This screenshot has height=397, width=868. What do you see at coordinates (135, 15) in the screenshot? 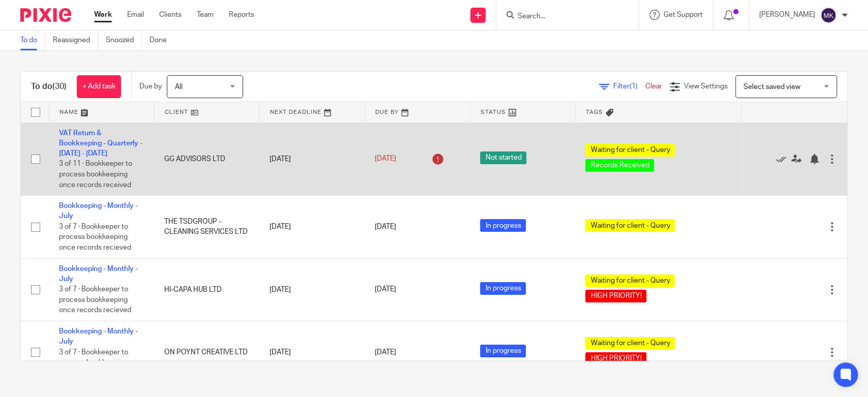
I see `a: Email` at bounding box center [135, 15].